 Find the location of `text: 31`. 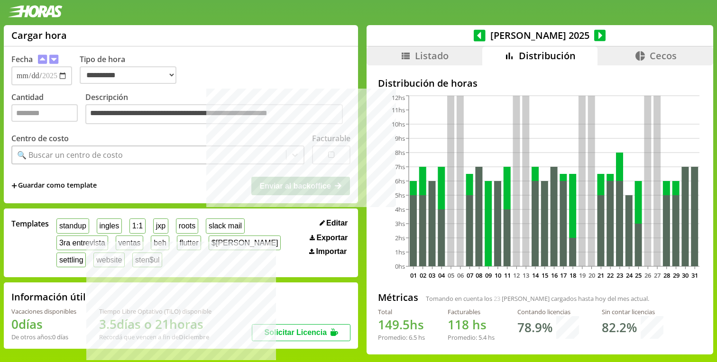

text: 31 is located at coordinates (695, 276).